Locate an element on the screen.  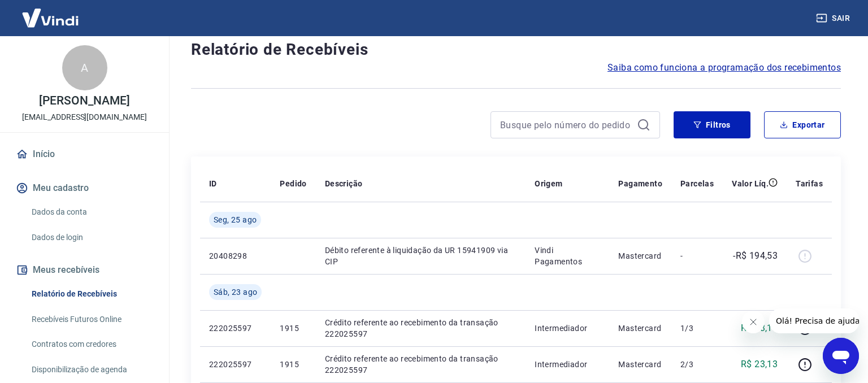
h4: Relatório de Recebíveis is located at coordinates (516, 50).